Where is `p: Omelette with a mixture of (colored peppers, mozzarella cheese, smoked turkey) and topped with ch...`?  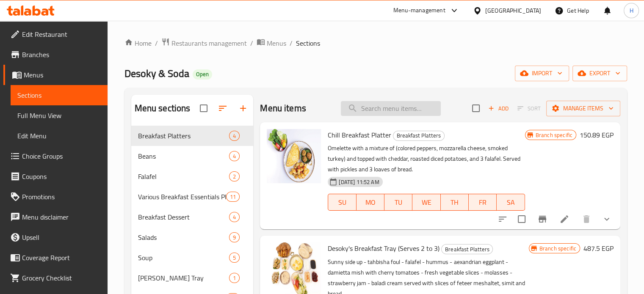 p: Omelette with a mixture of (colored peppers, mozzarella cheese, smoked turkey) and topped with ch... is located at coordinates (426, 159).